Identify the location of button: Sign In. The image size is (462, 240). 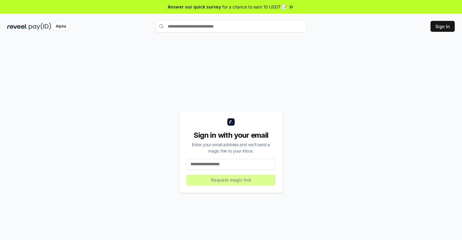
(442, 26).